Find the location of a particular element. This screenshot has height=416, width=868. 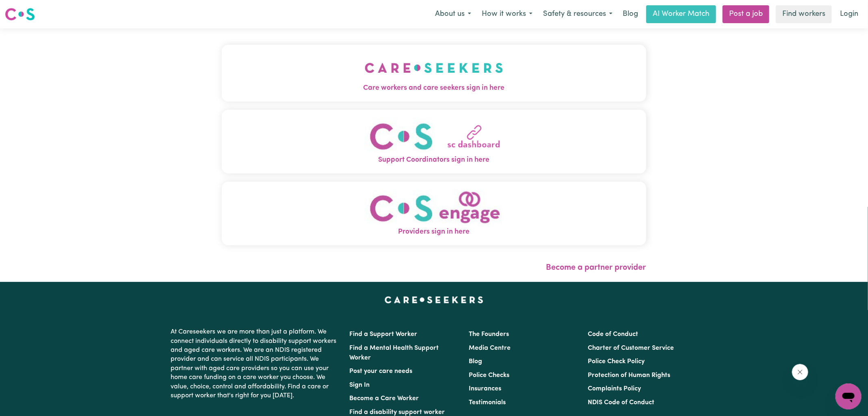

a: Login is located at coordinates (849, 14).